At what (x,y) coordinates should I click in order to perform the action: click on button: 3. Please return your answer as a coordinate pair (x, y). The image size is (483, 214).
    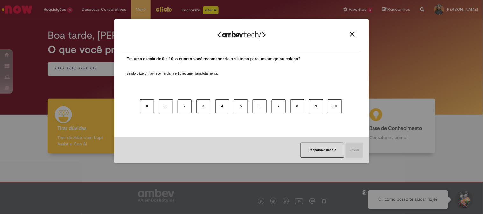
    Looking at the image, I should click on (203, 107).